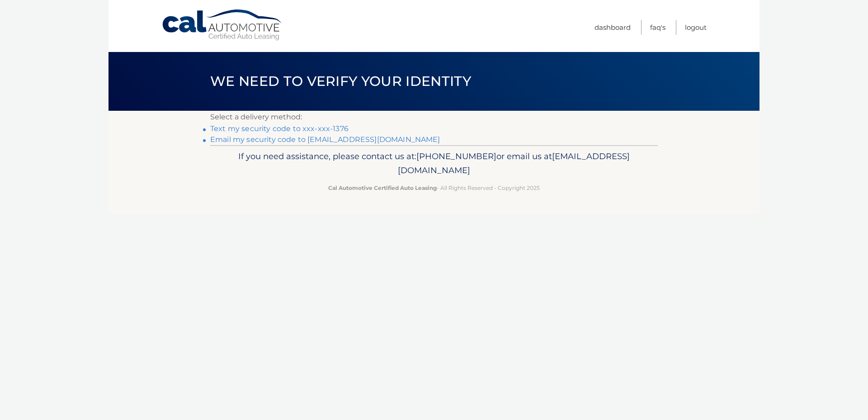 The image size is (868, 420). I want to click on a: Cal Automotive, so click(222, 25).